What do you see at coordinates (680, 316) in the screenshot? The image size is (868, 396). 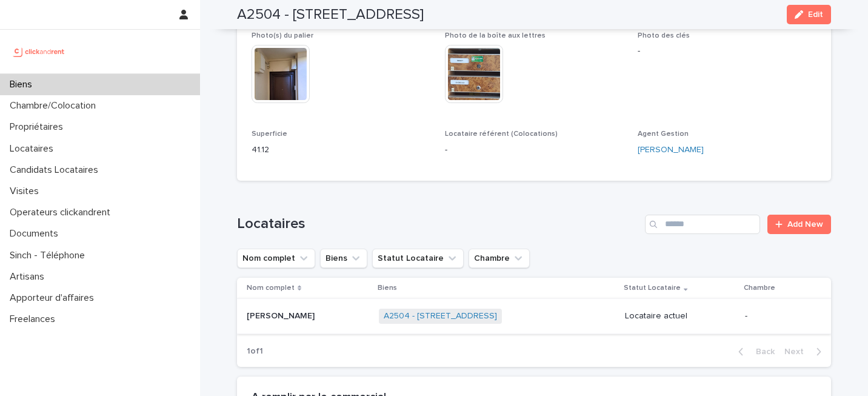 I see `p: Locataire actuel` at bounding box center [680, 316].